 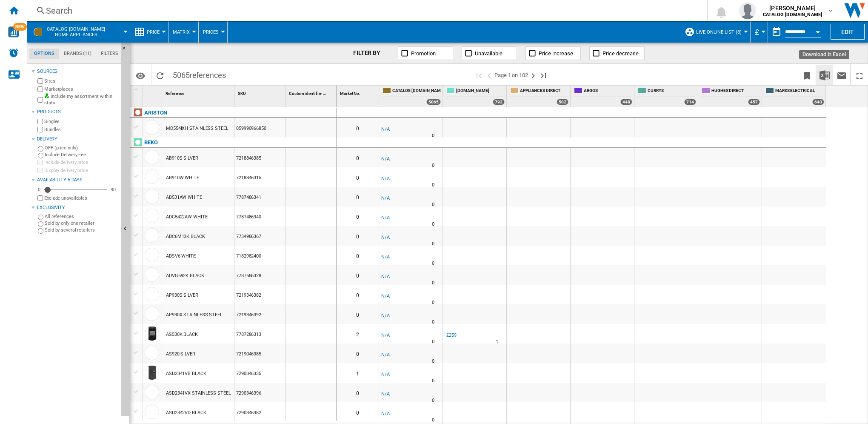 What do you see at coordinates (182, 334) in the screenshot?
I see `div: AS530K BLACK` at bounding box center [182, 334].